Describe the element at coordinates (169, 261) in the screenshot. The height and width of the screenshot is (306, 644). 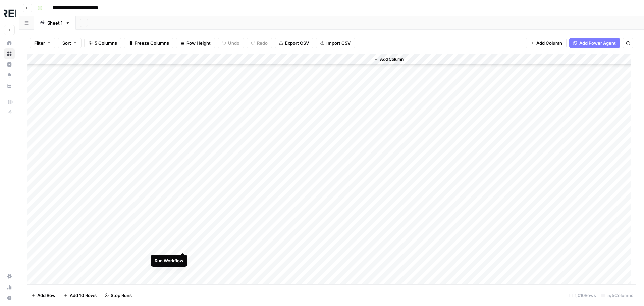
I see `div: Run Workflow` at that location.